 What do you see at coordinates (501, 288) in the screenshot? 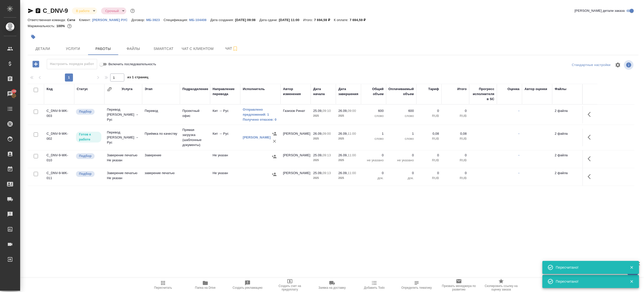
I see `span: Скопировать ссылку на оценку заказа` at bounding box center [501, 288].